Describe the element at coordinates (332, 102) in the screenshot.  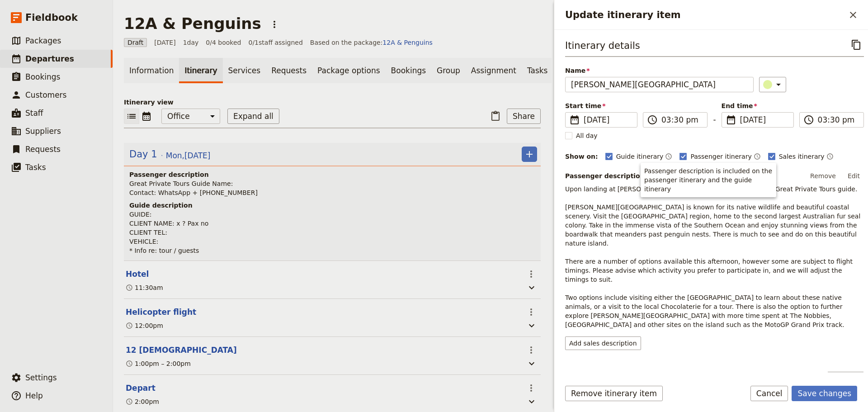
I see `p: Itinerary view` at that location.